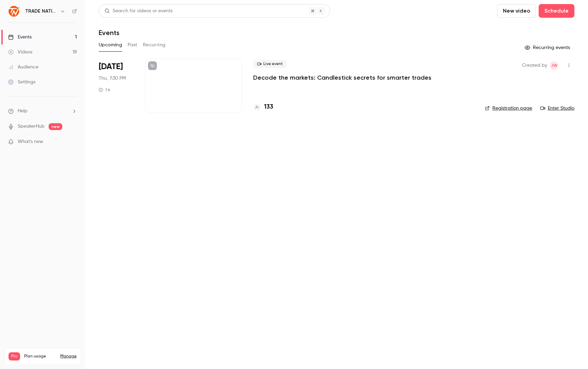  What do you see at coordinates (14, 11) in the screenshot?
I see `img: TRADE NATION` at bounding box center [14, 11].